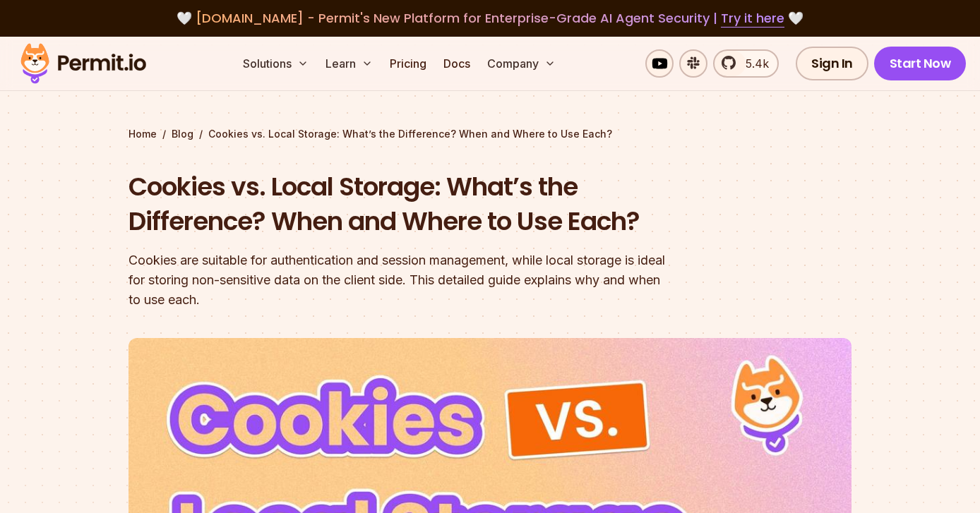 The height and width of the screenshot is (513, 980). I want to click on img: Permit logo, so click(83, 64).